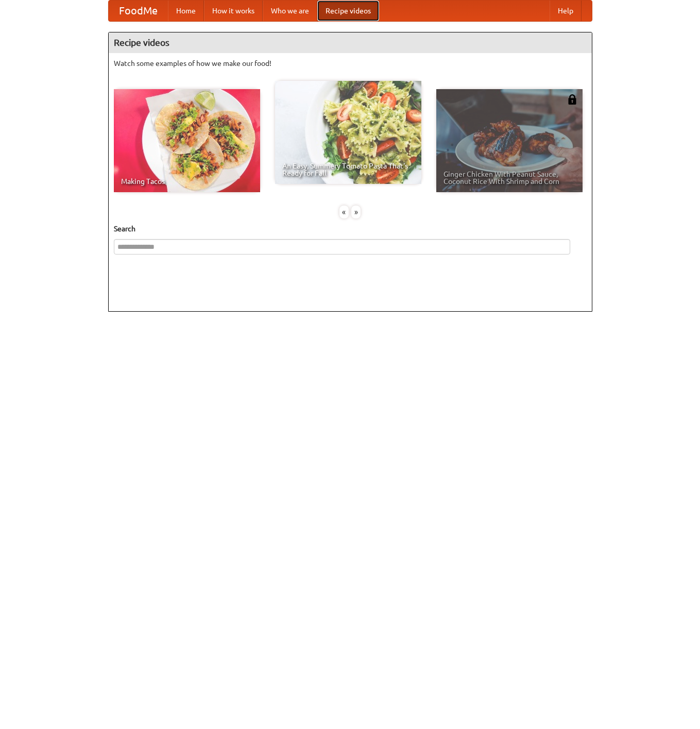 The height and width of the screenshot is (729, 700). Describe the element at coordinates (233, 11) in the screenshot. I see `a: How it works` at that location.